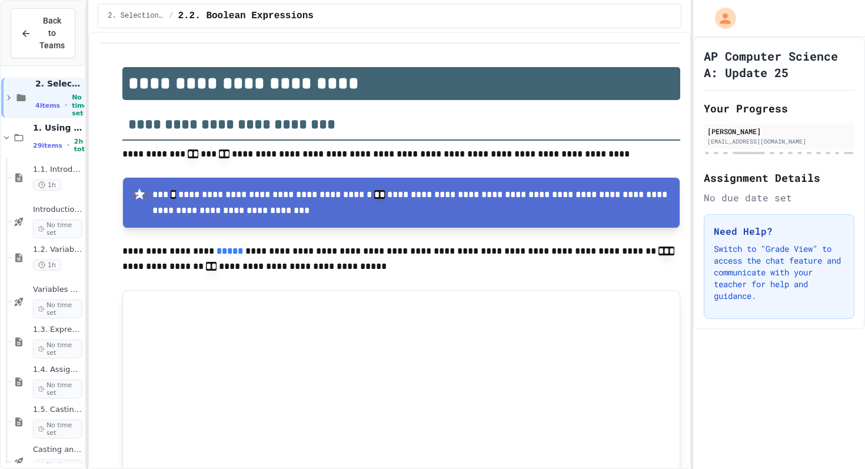  Describe the element at coordinates (779, 198) in the screenshot. I see `div: No due date set` at that location.